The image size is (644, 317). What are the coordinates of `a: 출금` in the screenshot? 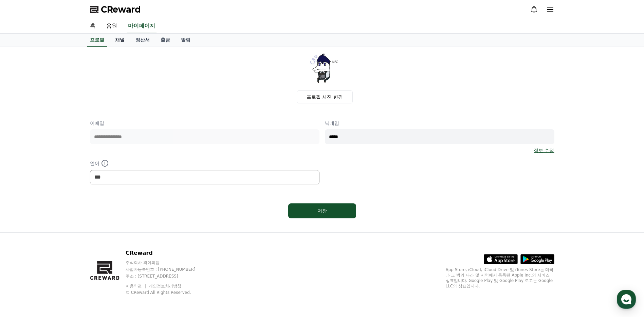 It's located at (165, 40).